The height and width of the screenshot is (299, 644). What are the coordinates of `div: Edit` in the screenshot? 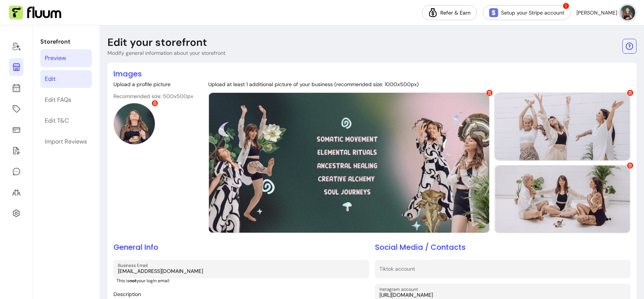 It's located at (50, 79).